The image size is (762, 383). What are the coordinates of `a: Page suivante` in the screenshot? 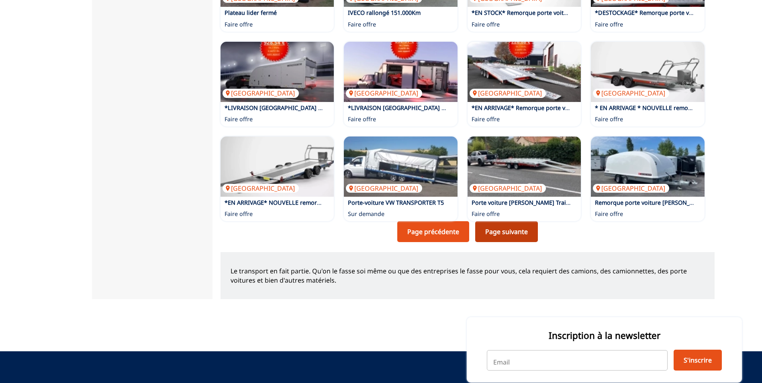 It's located at (506, 232).